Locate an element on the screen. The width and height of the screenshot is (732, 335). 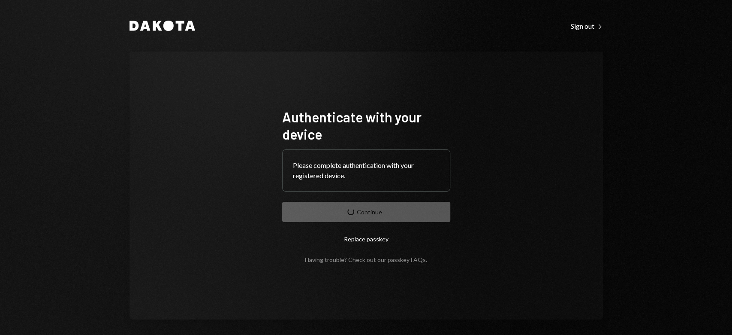
a: passkey FAQs is located at coordinates (407, 260).